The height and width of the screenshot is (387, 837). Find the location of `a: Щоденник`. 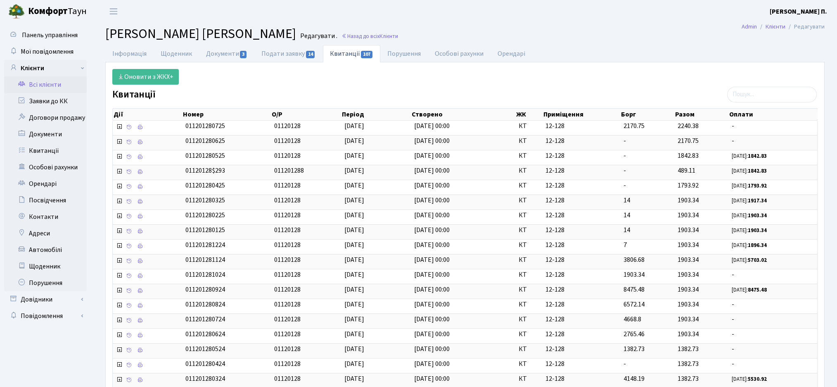

a: Щоденник is located at coordinates (176, 54).